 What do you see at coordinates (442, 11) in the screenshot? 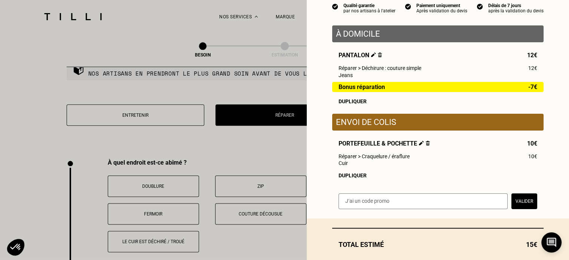
I see `div: Après validation du devis` at bounding box center [442, 11].